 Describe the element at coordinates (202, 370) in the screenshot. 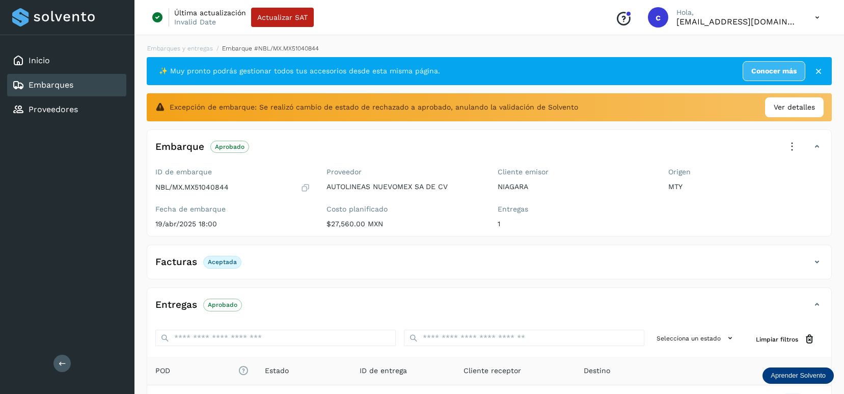

I see `span: POD` at that location.